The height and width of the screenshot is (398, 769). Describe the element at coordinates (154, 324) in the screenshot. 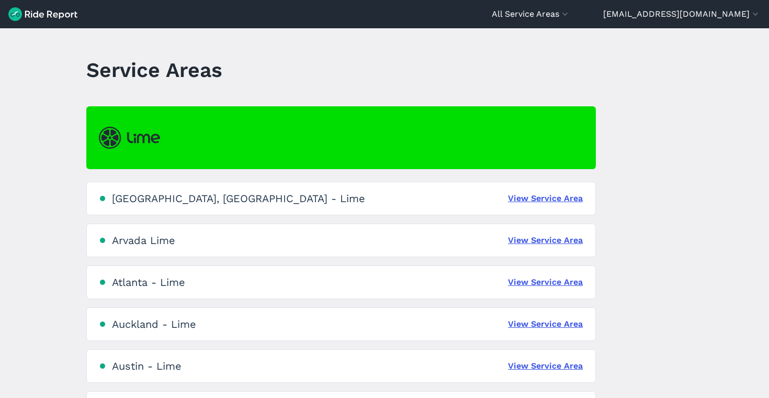

I see `div: Auckland - Lime` at that location.